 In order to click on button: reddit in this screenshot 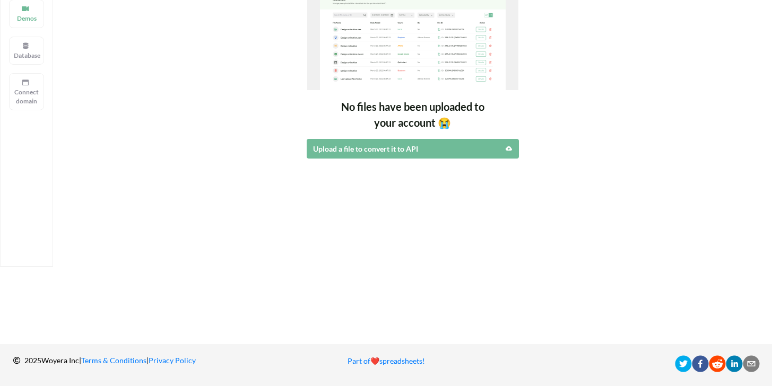, I will do `click(717, 365)`.